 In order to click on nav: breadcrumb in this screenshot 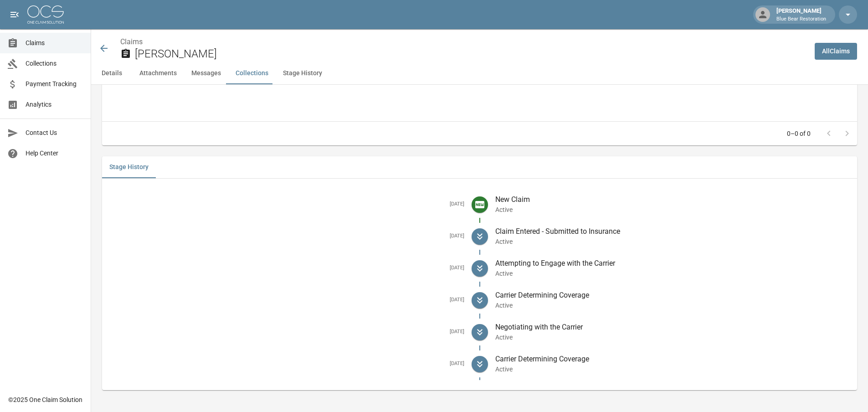, I will do `click(464, 42)`.